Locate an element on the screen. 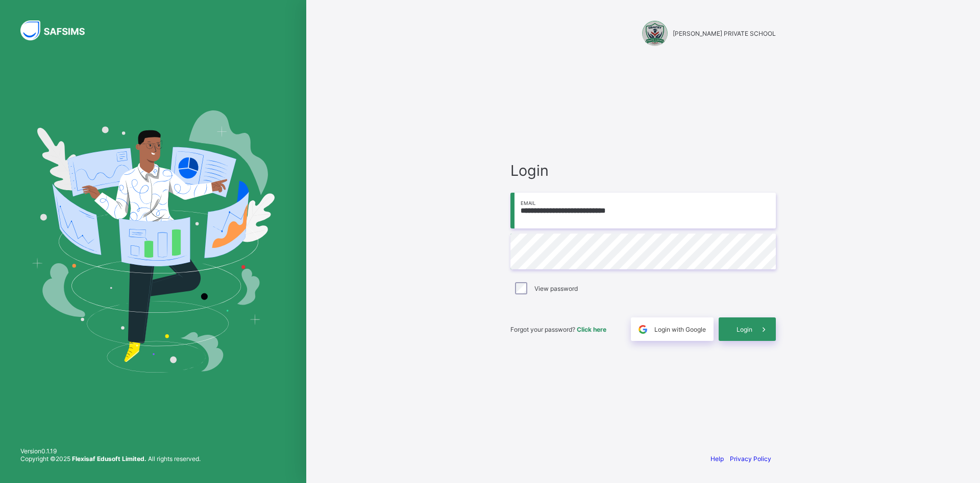 This screenshot has width=980, height=483. span: Copyright © 2025 All rights reserved. is located at coordinates (110, 458).